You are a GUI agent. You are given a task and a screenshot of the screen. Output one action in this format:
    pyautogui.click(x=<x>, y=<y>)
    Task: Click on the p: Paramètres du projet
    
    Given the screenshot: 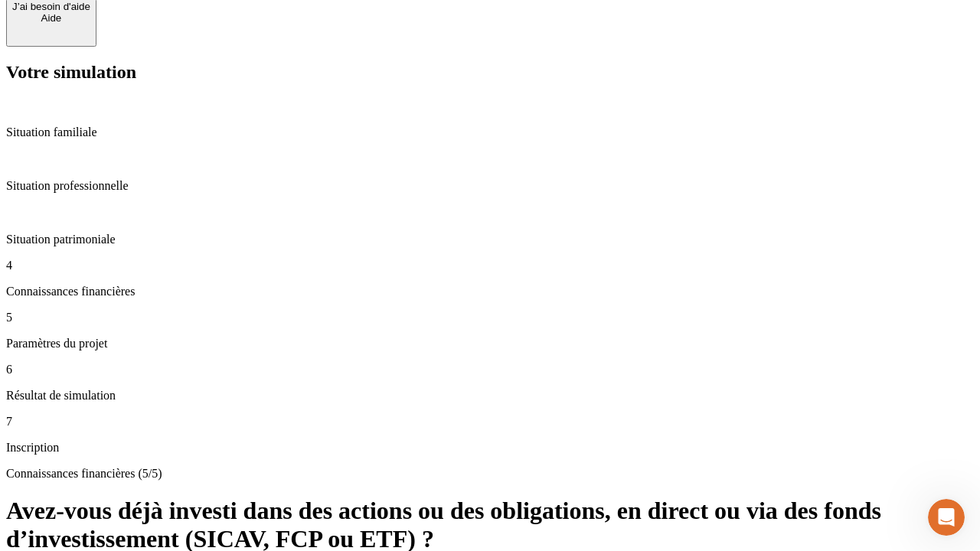 What is the action you would take?
    pyautogui.click(x=490, y=343)
    